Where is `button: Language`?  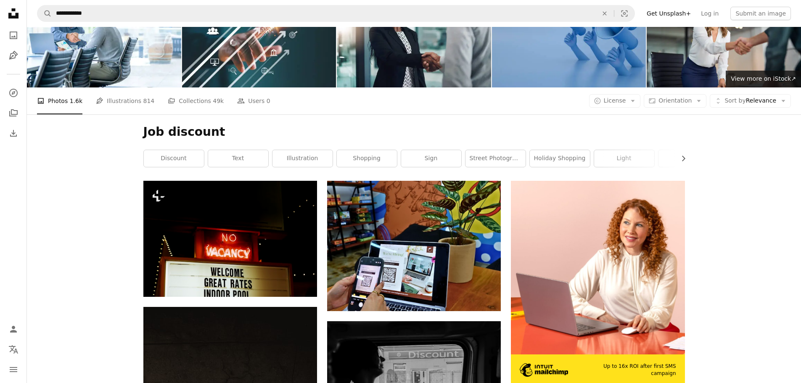 button: Language is located at coordinates (13, 349).